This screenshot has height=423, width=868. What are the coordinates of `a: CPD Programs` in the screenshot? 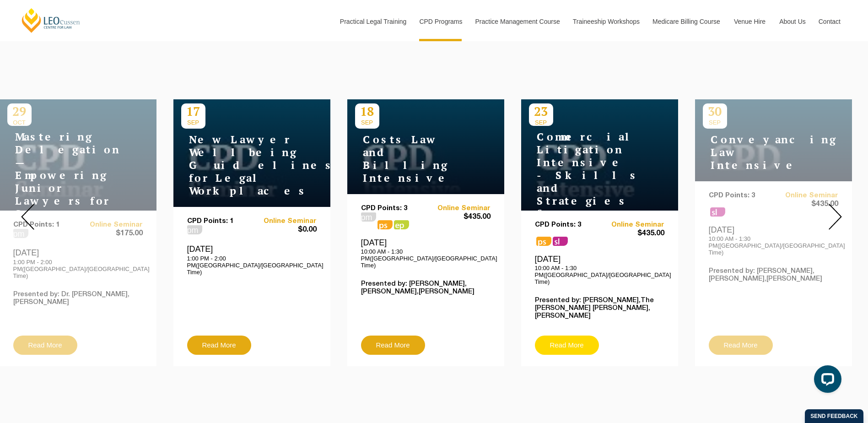 It's located at (440, 22).